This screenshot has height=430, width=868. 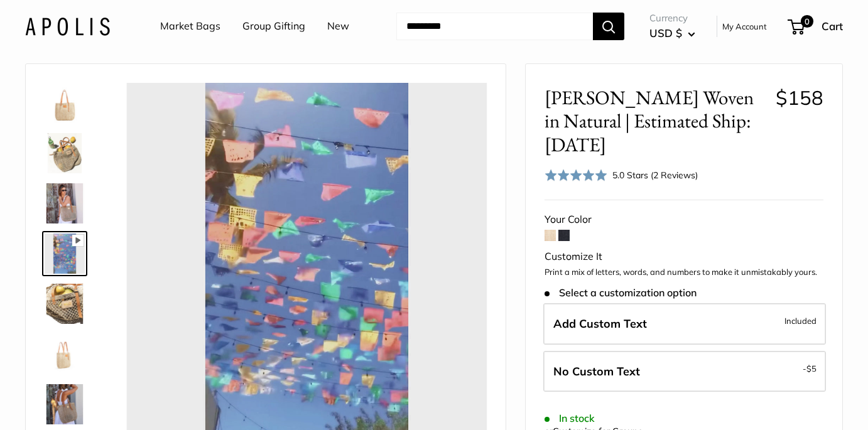 I want to click on label: Add Custom Text, so click(x=685, y=324).